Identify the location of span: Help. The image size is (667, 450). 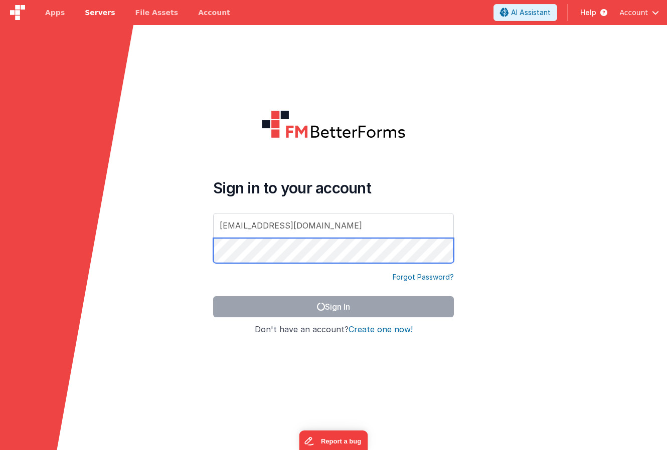
(588, 13).